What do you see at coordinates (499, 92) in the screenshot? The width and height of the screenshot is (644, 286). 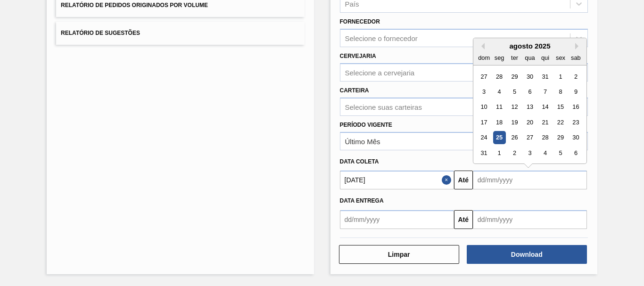 I see `div: Choose segunda-feira, 4 de agosto de 2025` at bounding box center [499, 92].